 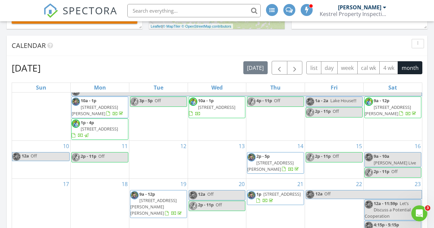 I want to click on div: Kestrel Property Inspections LLC, so click(x=353, y=14).